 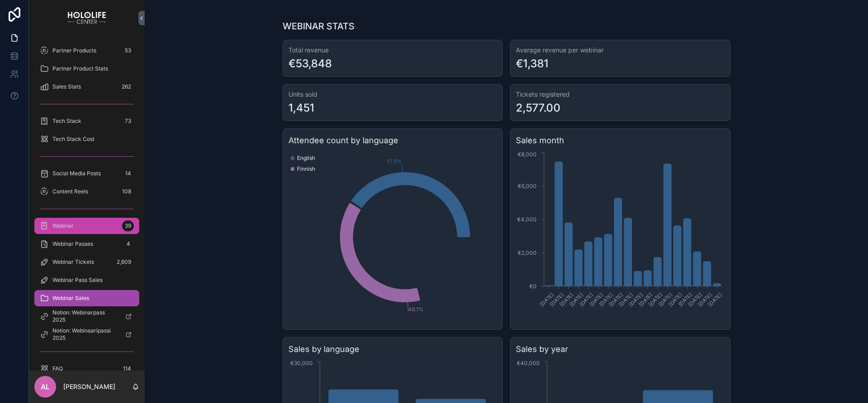 I want to click on tspan: 48.1%, so click(x=415, y=309).